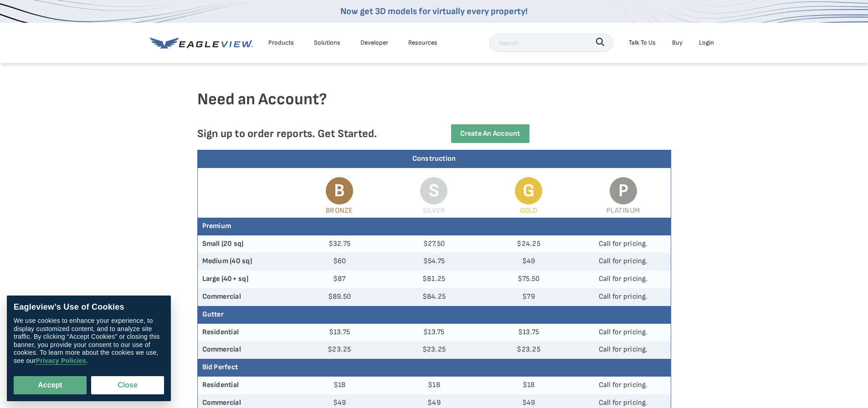 This screenshot has height=408, width=868. Describe the element at coordinates (624, 191) in the screenshot. I see `span: P` at that location.